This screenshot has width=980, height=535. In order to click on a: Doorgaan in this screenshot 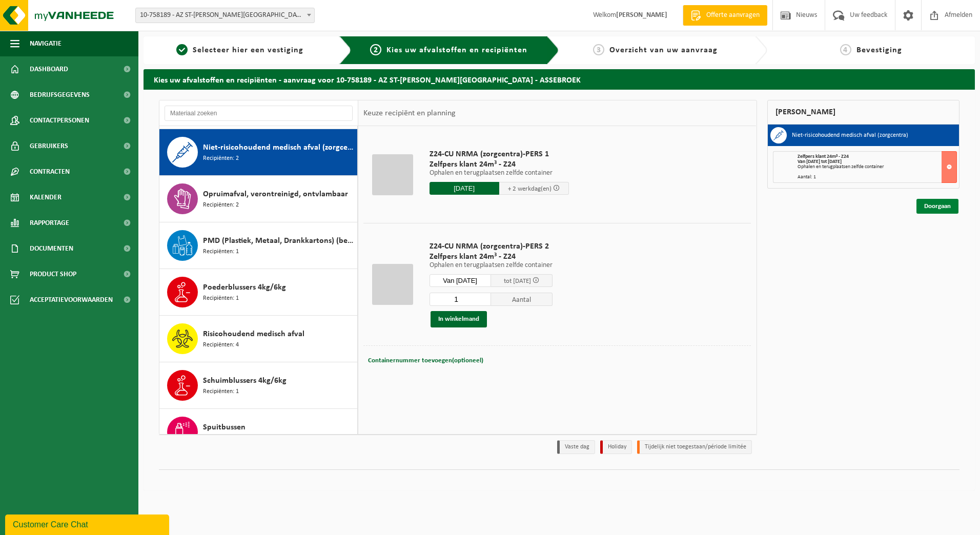, I will do `click(937, 206)`.